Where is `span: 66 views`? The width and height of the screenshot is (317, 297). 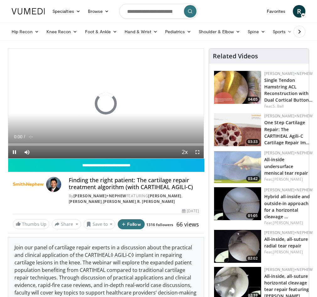
span: 66 views is located at coordinates (188, 224).